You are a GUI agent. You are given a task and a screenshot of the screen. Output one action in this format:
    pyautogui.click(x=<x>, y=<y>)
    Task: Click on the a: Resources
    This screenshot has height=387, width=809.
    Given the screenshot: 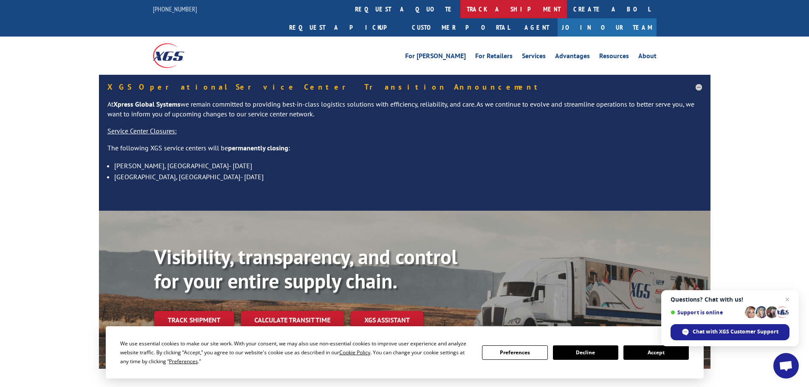 What is the action you would take?
    pyautogui.click(x=614, y=57)
    